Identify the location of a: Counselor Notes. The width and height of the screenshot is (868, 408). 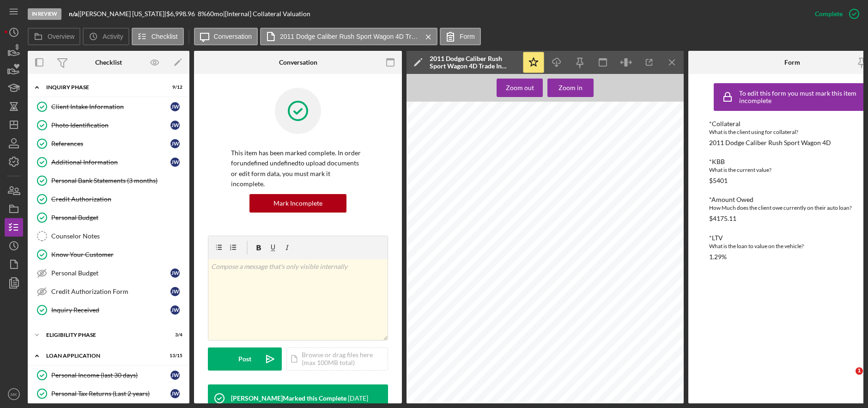
(108, 236).